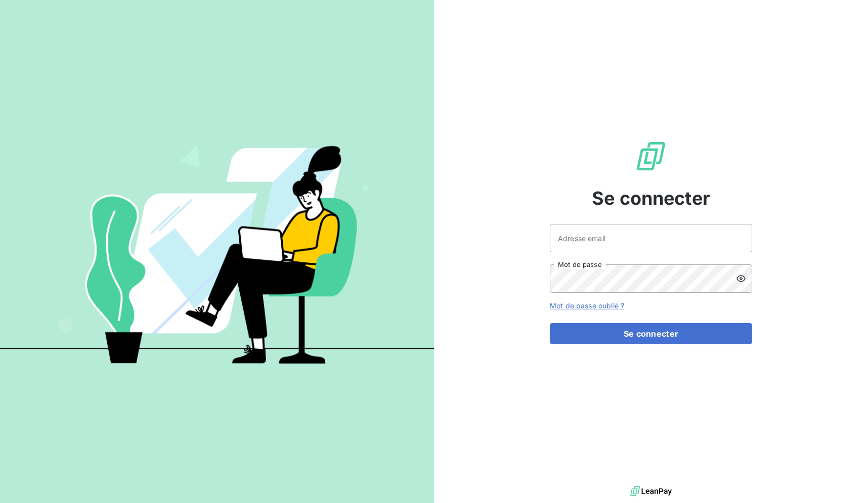 Image resolution: width=868 pixels, height=503 pixels. Describe the element at coordinates (651, 334) in the screenshot. I see `button: Se connecter` at that location.